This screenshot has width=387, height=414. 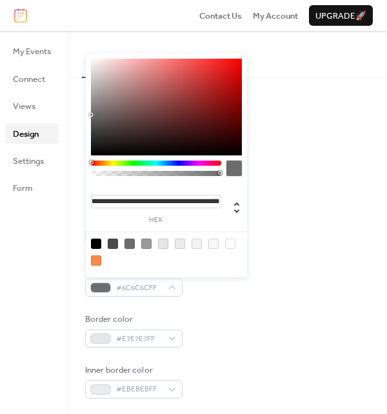 I want to click on div: Border color, so click(x=132, y=319).